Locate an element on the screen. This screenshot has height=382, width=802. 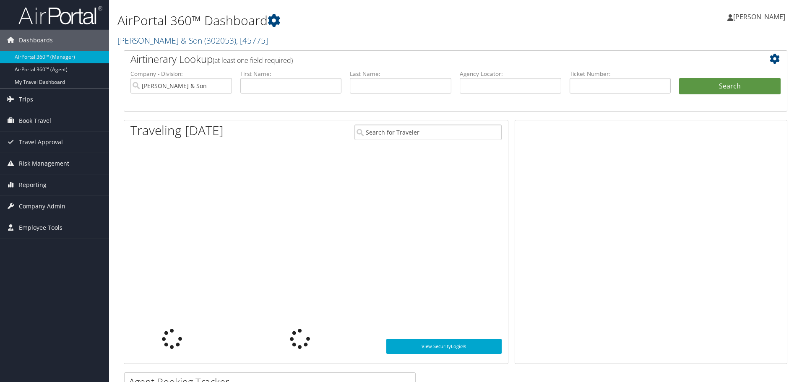
label: Last Name: is located at coordinates (400, 74).